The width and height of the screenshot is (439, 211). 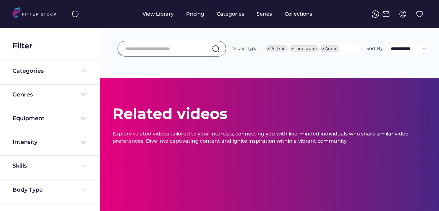 I want to click on img: search-normal%203.svg, so click(x=75, y=14).